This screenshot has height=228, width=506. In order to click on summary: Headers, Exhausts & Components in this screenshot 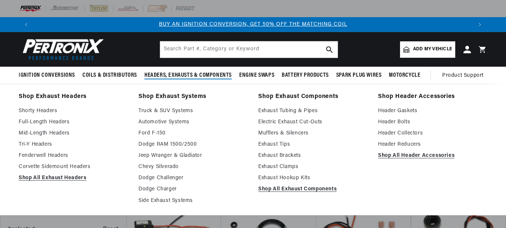, I will do `click(188, 75)`.